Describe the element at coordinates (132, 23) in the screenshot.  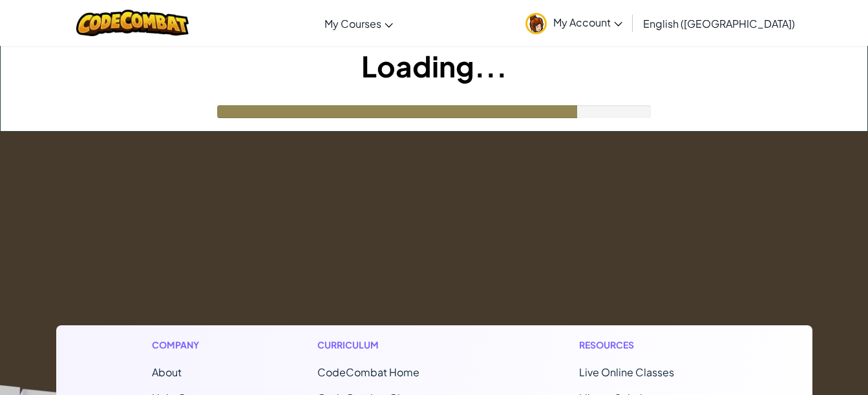
I see `img: CodeCombat logo` at that location.